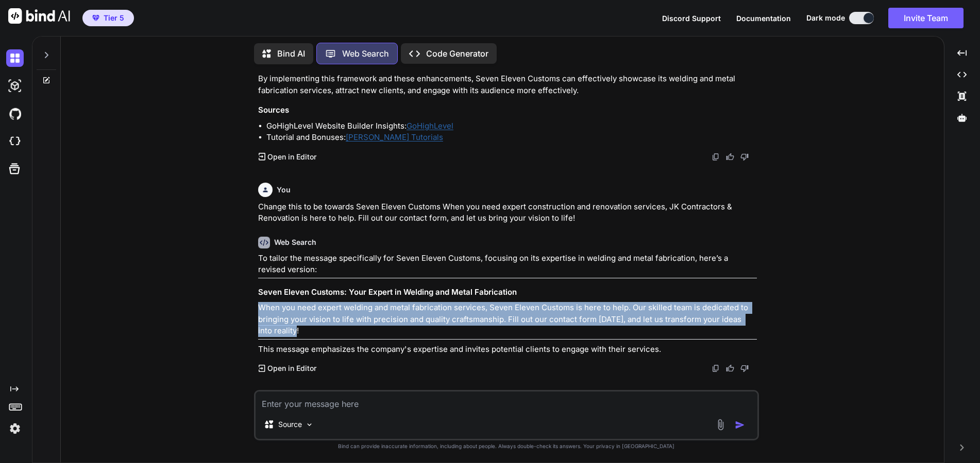 This screenshot has height=463, width=980. What do you see at coordinates (15, 86) in the screenshot?
I see `img: darkAi-studio` at bounding box center [15, 86].